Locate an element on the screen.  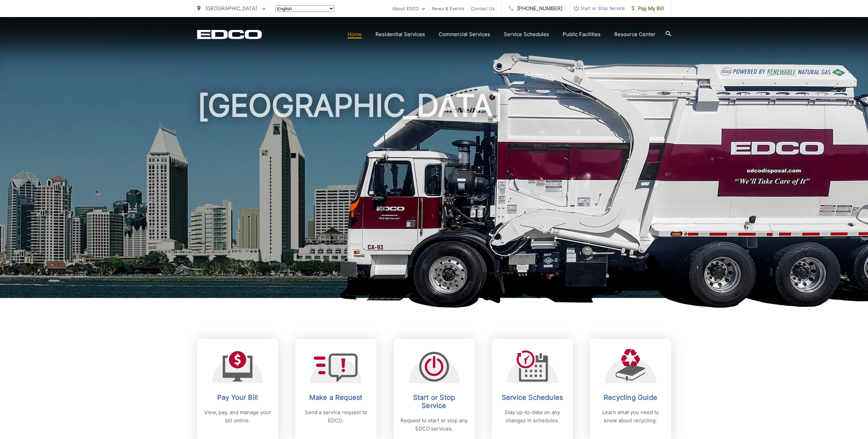
a: Home is located at coordinates (355, 35).